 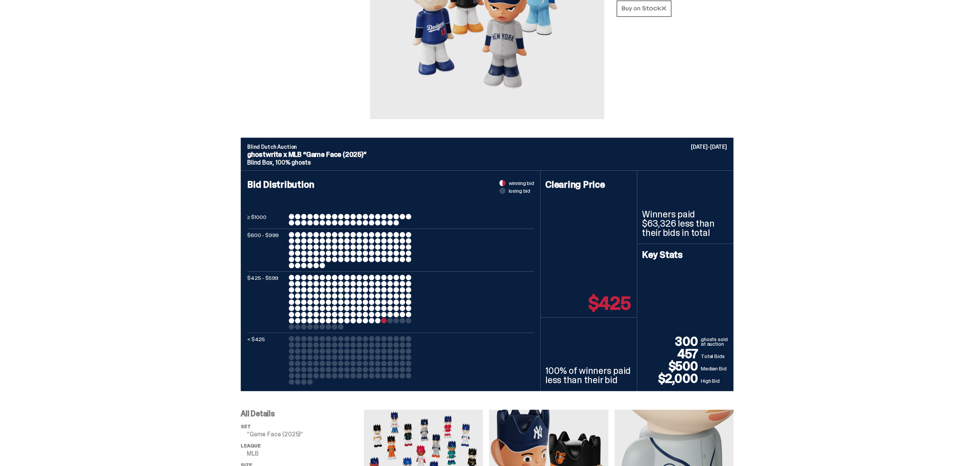 I want to click on p: < $425, so click(x=267, y=360).